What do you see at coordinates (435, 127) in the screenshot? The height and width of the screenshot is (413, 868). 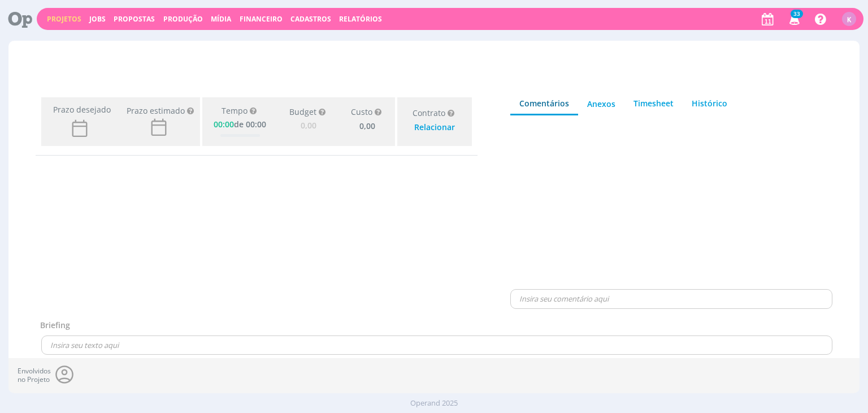 I see `div: Relacionar` at bounding box center [435, 127].